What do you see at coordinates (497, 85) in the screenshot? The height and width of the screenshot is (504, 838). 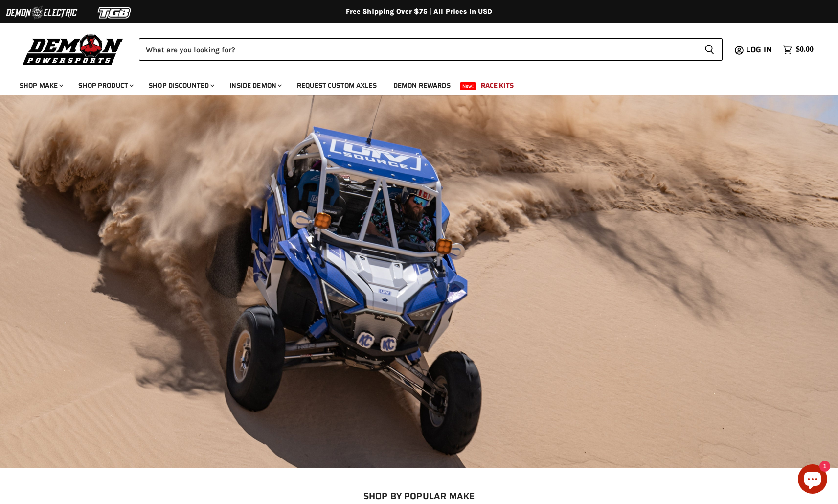 I see `a: Race Kits` at bounding box center [497, 85].